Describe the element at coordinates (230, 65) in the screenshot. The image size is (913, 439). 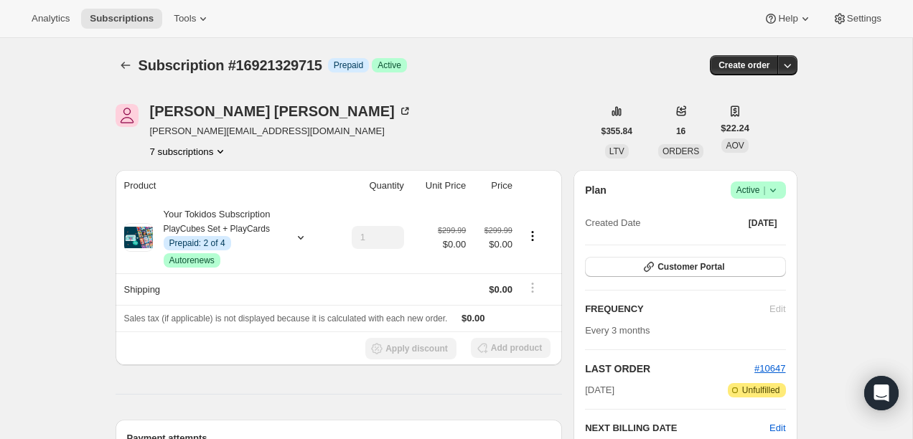
I see `span: Subscription #16921329715` at that location.